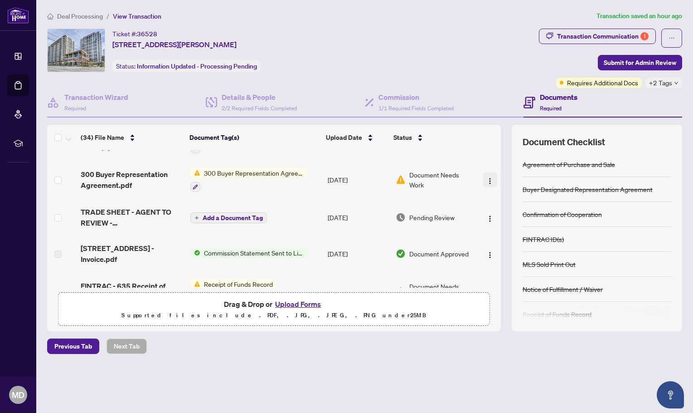 The image size is (693, 413). What do you see at coordinates (73, 346) in the screenshot?
I see `span: Previous Tab` at bounding box center [73, 346].